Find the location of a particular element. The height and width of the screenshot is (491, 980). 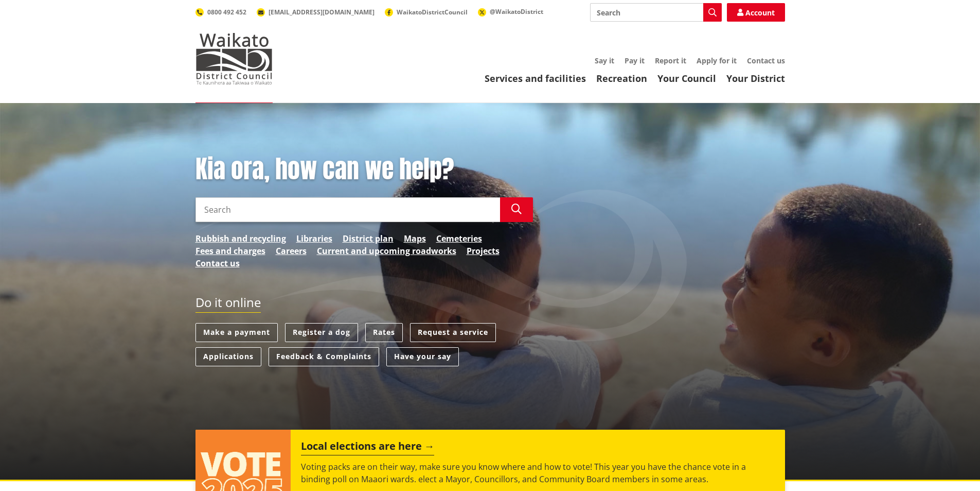

h2: Do it online is located at coordinates (228, 304).